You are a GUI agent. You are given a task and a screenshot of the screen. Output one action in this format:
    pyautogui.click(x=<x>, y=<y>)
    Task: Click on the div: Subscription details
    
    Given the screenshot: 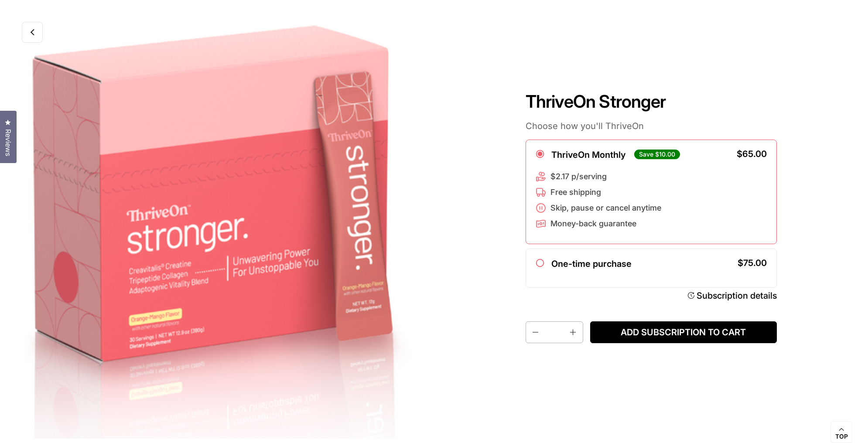 What is the action you would take?
    pyautogui.click(x=737, y=296)
    